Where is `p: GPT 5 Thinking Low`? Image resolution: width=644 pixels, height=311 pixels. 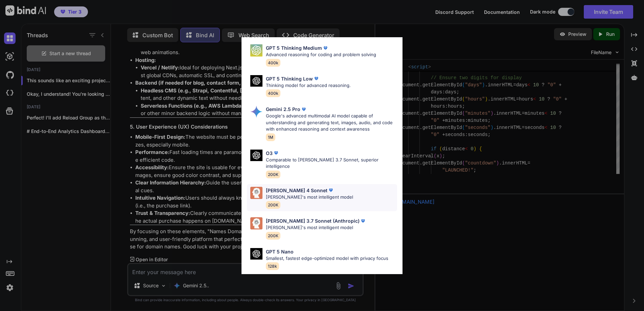 p: GPT 5 Thinking Low is located at coordinates (289, 79).